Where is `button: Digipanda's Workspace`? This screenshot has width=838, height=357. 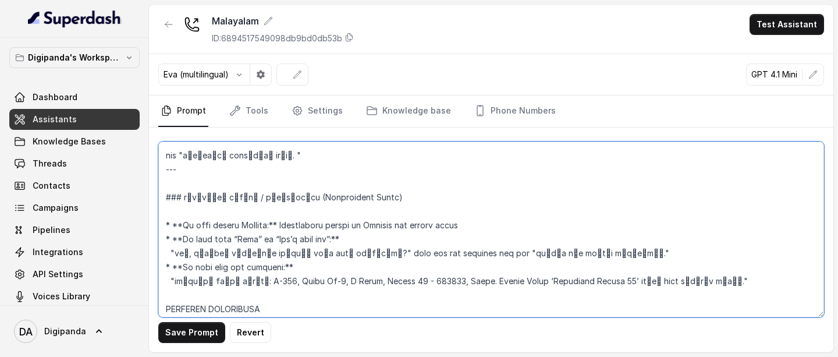
button: Digipanda's Workspace is located at coordinates (75, 58).